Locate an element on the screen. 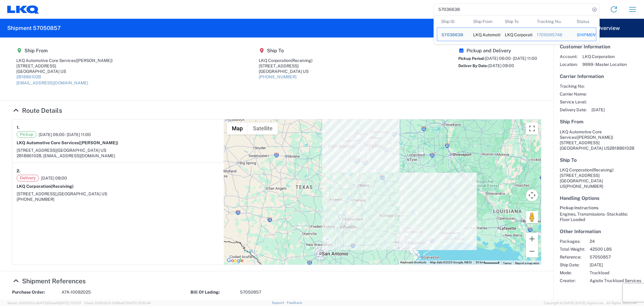 The height and width of the screenshot is (306, 644). a: Feedback is located at coordinates (294, 303).